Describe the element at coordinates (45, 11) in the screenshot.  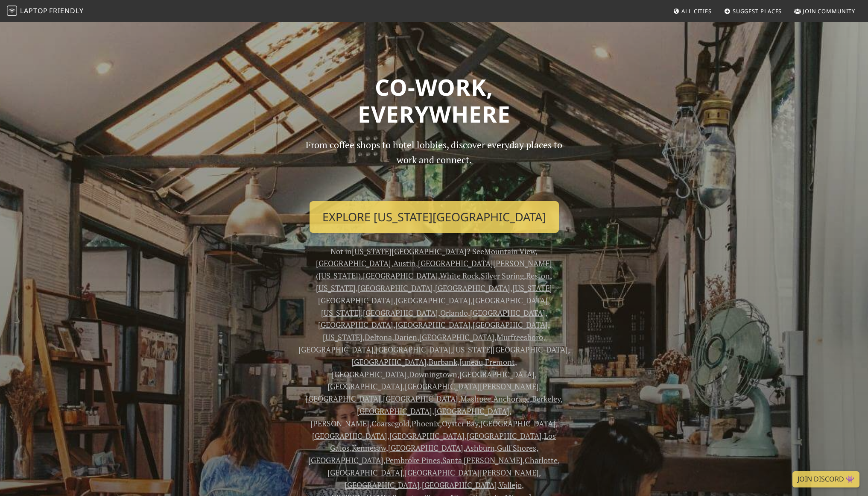
I see `a: LaptopFriendly LaptopFriendly` at that location.